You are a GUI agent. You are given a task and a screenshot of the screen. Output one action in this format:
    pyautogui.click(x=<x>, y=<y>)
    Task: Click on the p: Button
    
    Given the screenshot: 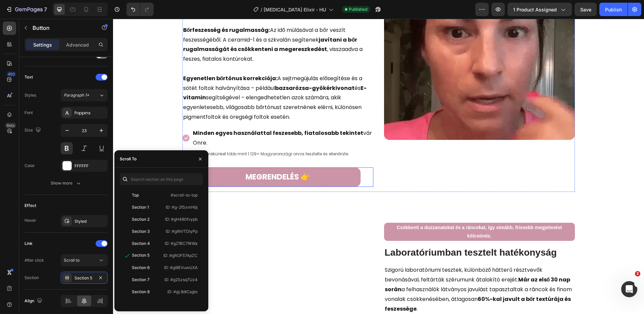 What is the action you would take?
    pyautogui.click(x=61, y=28)
    